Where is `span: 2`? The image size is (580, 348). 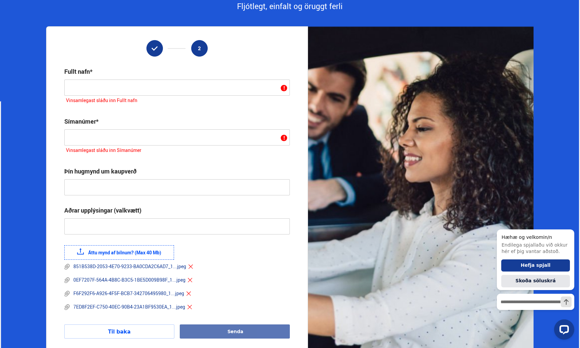
span: 2 is located at coordinates (199, 48).